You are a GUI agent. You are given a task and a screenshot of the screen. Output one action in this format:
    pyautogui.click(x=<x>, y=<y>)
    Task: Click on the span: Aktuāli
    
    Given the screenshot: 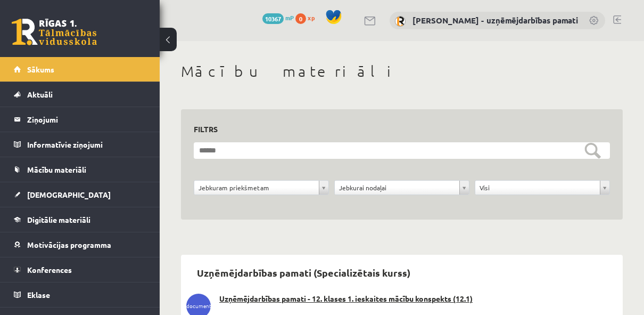 What is the action you would take?
    pyautogui.click(x=40, y=94)
    